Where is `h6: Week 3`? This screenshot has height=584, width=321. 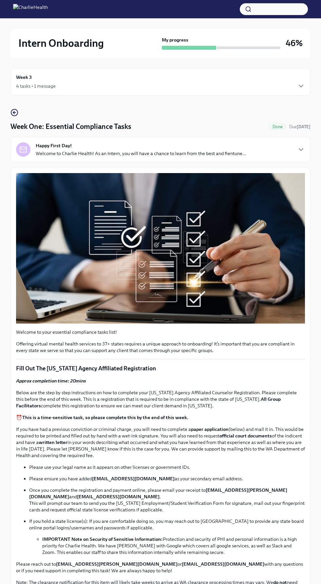
h6: Week 3 is located at coordinates (24, 77).